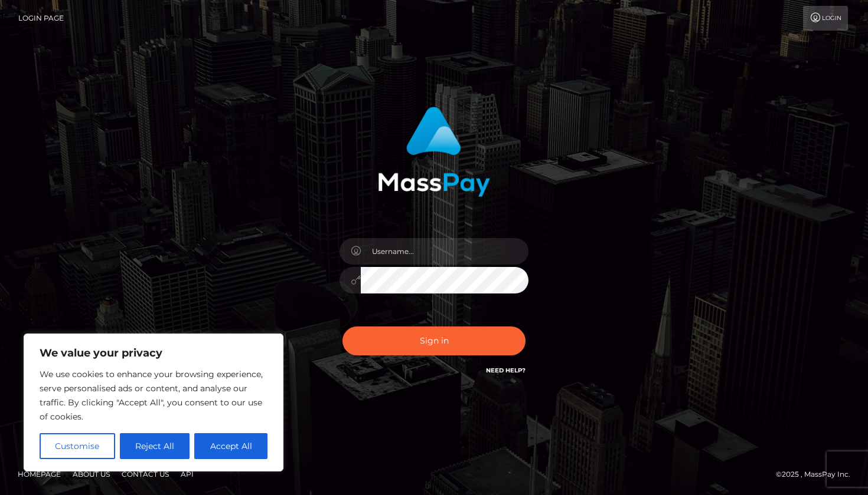  What do you see at coordinates (231, 447) in the screenshot?
I see `button: Accept All` at bounding box center [231, 447].